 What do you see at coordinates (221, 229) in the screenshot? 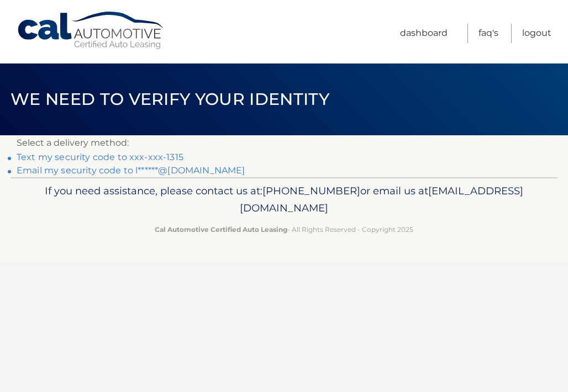
I see `strong: Cal Automotive Certified Auto Leasing` at bounding box center [221, 229].